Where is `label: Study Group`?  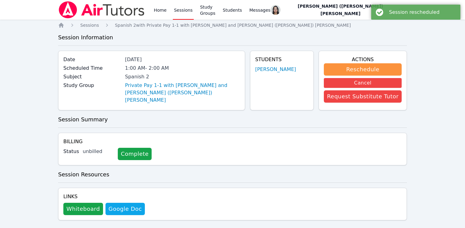 label: Study Group is located at coordinates (92, 85).